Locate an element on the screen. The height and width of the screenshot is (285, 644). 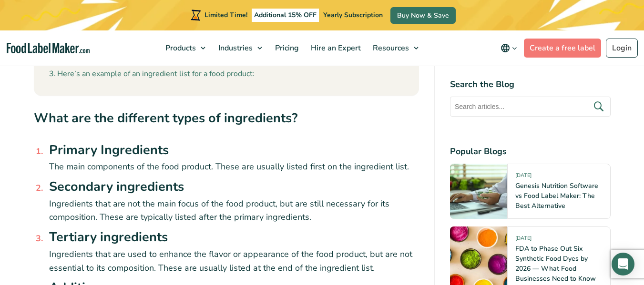
a: Products is located at coordinates (185, 48).